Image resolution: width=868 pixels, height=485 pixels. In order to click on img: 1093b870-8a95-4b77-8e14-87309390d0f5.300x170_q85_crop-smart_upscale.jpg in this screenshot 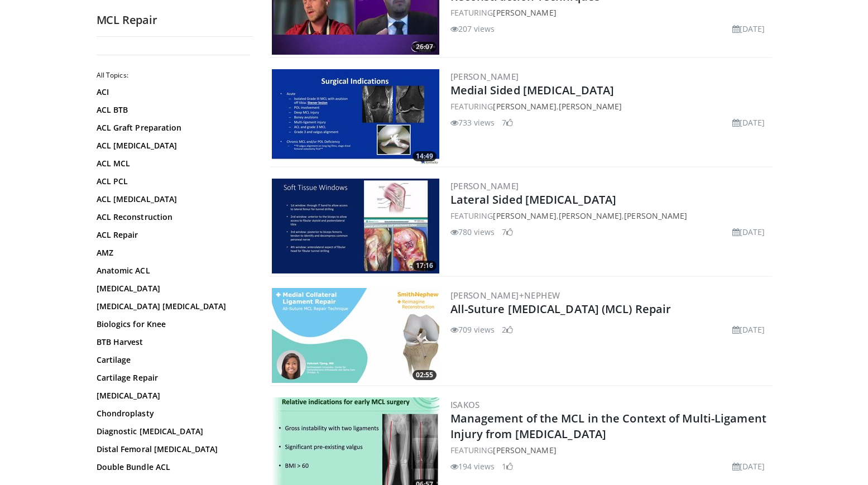, I will do `click(355, 117)`.